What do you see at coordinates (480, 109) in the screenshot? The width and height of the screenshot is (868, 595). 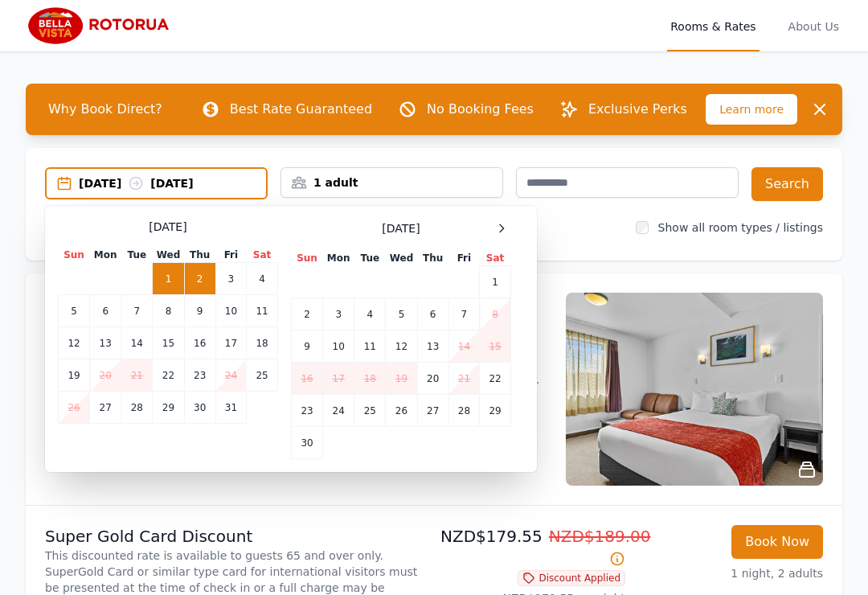 I see `p: No Booking Fees` at bounding box center [480, 109].